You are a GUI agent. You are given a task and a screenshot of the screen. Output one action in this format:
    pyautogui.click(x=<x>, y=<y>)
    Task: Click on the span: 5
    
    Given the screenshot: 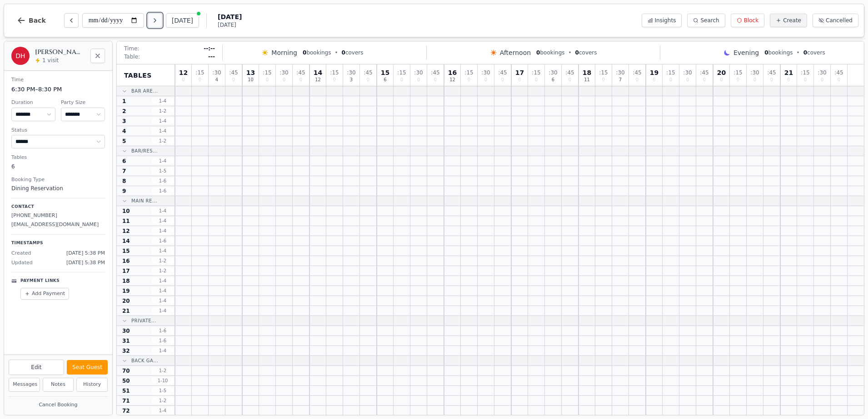 What is the action you would take?
    pyautogui.click(x=124, y=141)
    